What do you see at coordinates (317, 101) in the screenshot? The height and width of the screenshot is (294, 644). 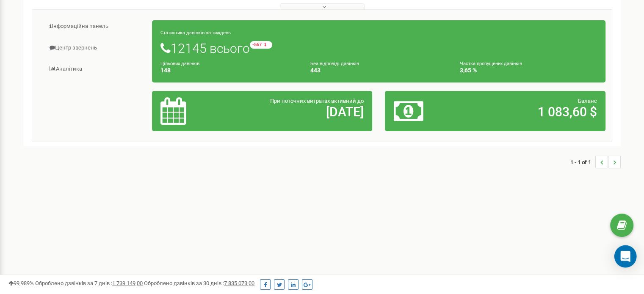 I see `span: При поточних витратах активний до` at bounding box center [317, 101].